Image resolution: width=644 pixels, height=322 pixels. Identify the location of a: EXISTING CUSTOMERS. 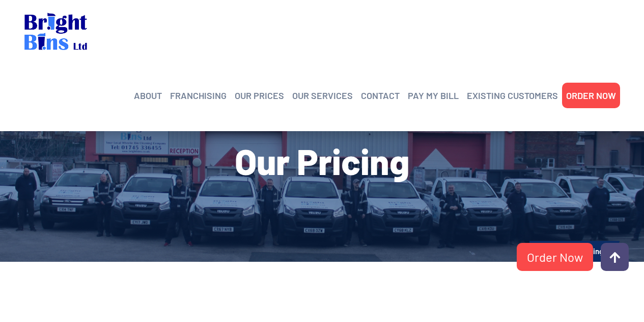
(512, 95).